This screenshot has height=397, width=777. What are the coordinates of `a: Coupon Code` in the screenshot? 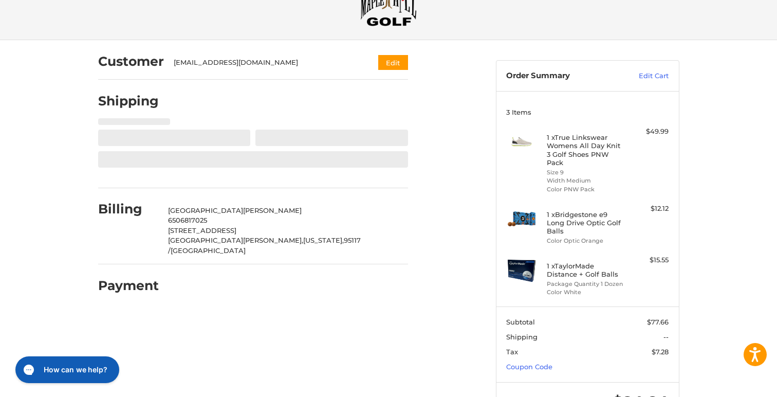 It's located at (529, 366).